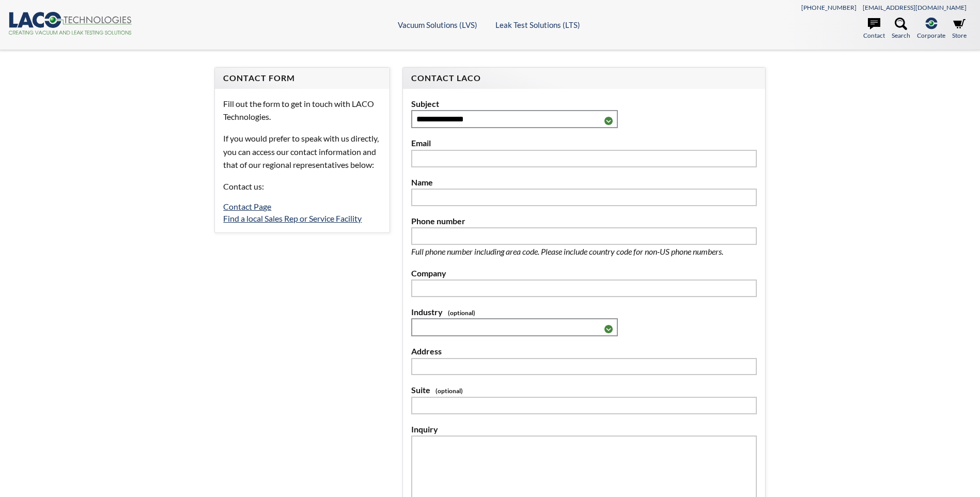 The height and width of the screenshot is (497, 980). Describe the element at coordinates (247, 206) in the screenshot. I see `a: Contact Page` at that location.